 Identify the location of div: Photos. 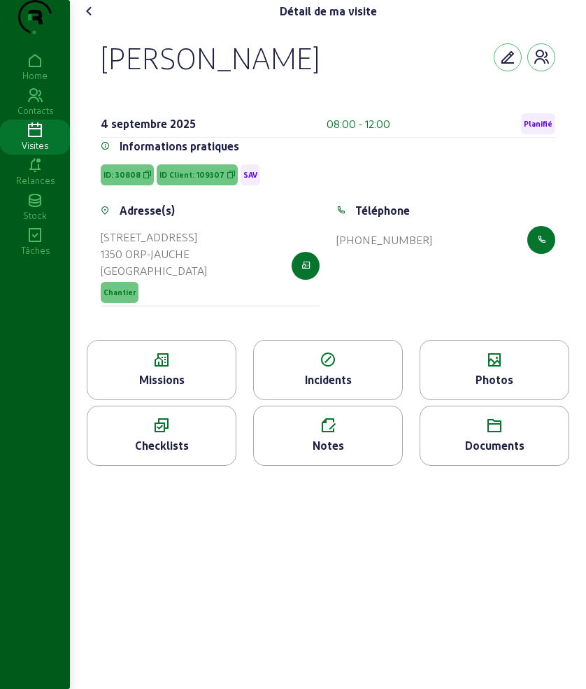
(495, 380).